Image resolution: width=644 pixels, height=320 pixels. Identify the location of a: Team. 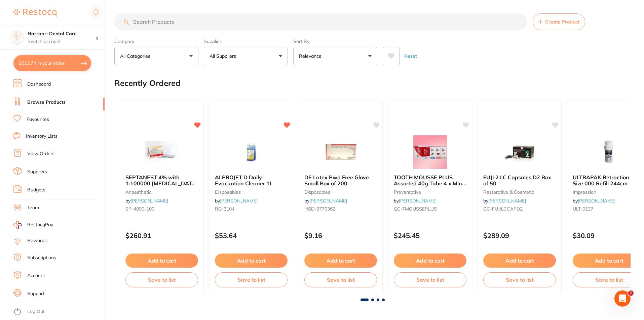
(33, 208).